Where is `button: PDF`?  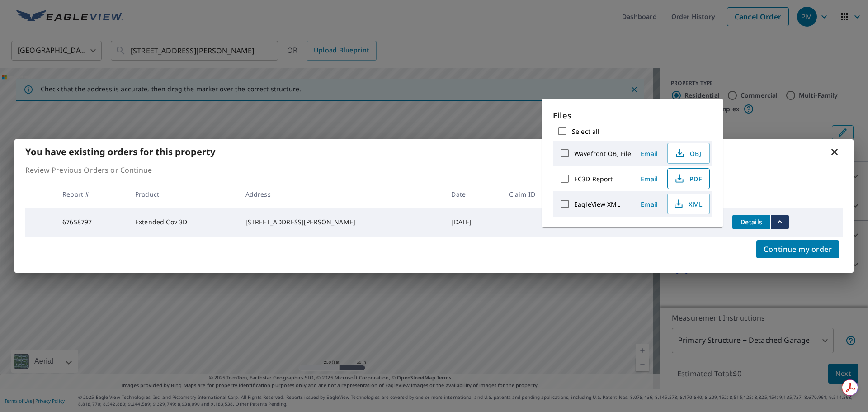 button: PDF is located at coordinates (689, 178).